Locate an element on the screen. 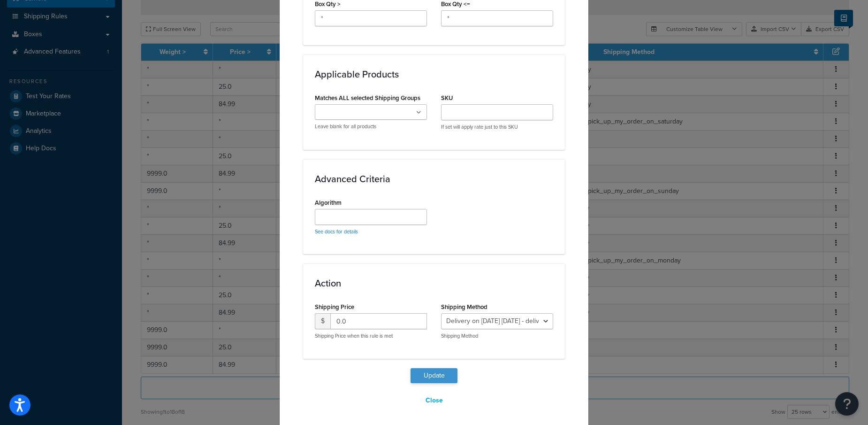 This screenshot has height=425, width=868. h3: Applicable Products is located at coordinates (434, 74).